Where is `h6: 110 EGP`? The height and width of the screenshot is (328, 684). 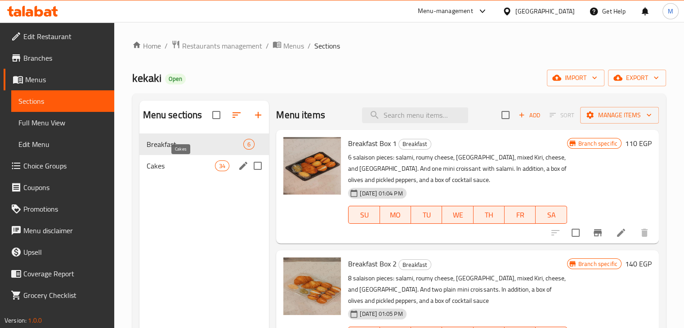
h6: 110 EGP is located at coordinates (638, 143).